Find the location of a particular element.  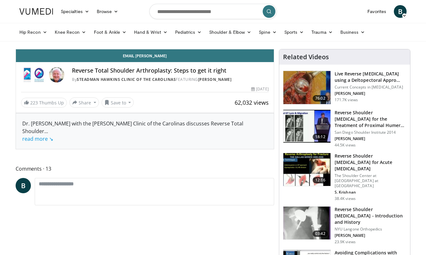

a: Hip Recon is located at coordinates (33, 32).